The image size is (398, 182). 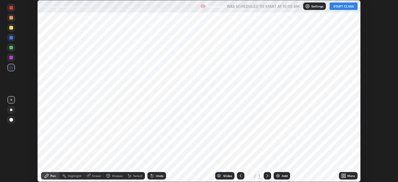 I want to click on div: Select, so click(x=138, y=176).